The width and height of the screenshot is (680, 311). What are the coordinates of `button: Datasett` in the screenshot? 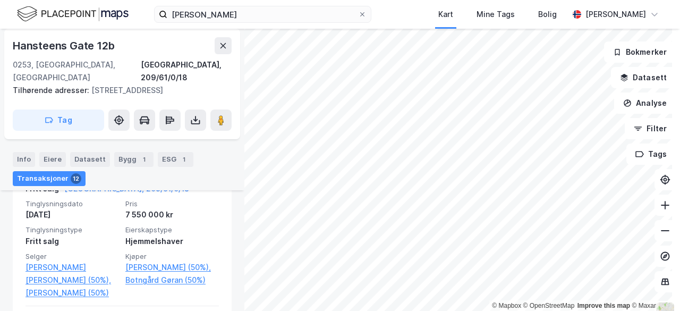 It's located at (643, 78).